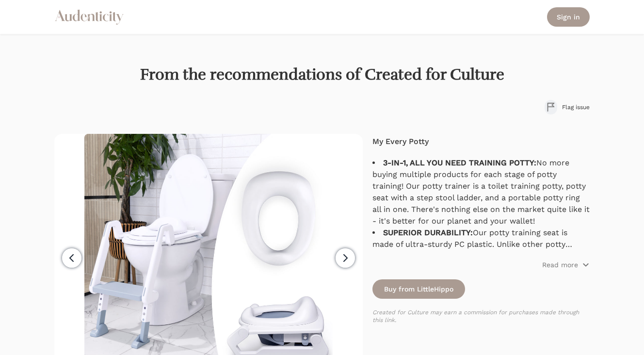  Describe the element at coordinates (560, 265) in the screenshot. I see `p: Read more` at that location.